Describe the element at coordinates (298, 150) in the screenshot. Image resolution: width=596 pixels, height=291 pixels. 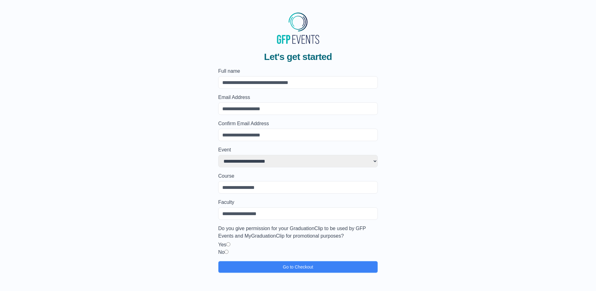
I see `label: Event` at that location.